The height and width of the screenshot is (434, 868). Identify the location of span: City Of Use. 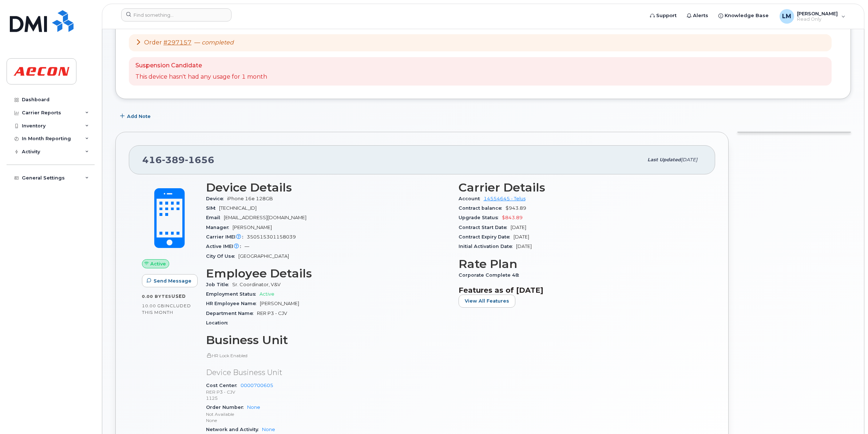
(222, 256).